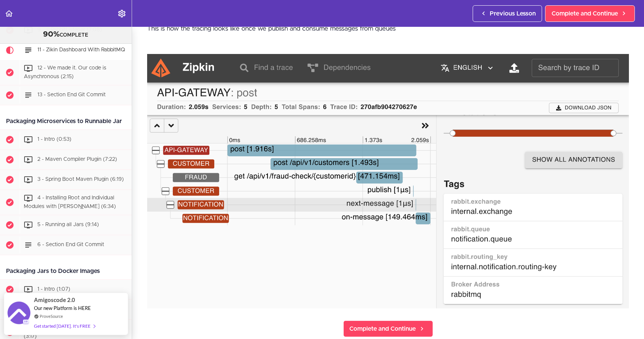 The width and height of the screenshot is (644, 339). What do you see at coordinates (71, 245) in the screenshot?
I see `span: 6 - Section End Git Commit` at bounding box center [71, 245].